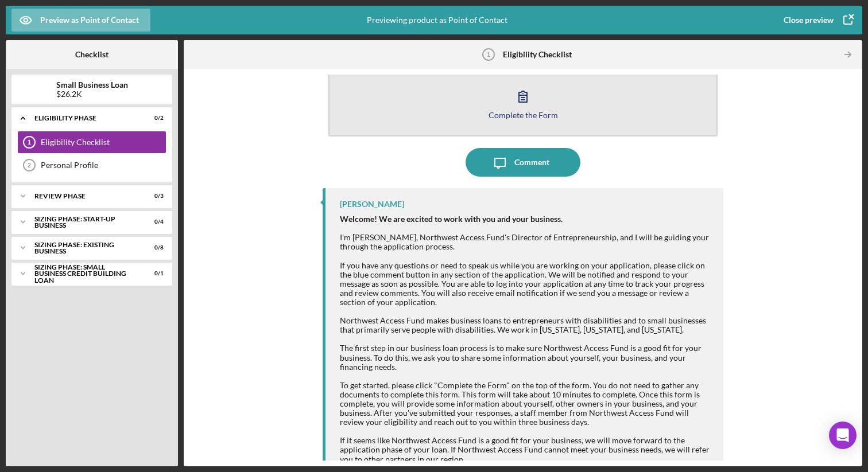  I want to click on div: REVIEW PHASE, so click(84, 196).